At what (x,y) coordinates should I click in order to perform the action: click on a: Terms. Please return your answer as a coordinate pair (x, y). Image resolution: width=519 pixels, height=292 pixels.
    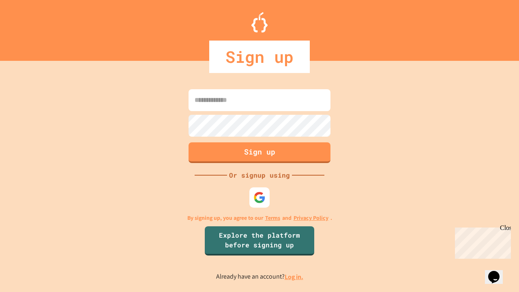
    Looking at the image, I should click on (272, 218).